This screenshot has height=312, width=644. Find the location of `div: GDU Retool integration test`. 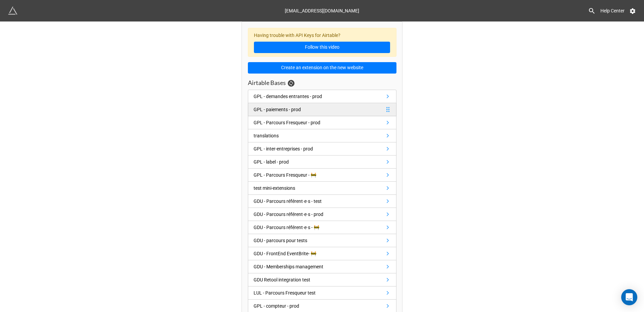

div: GDU Retool integration test is located at coordinates (282, 280).